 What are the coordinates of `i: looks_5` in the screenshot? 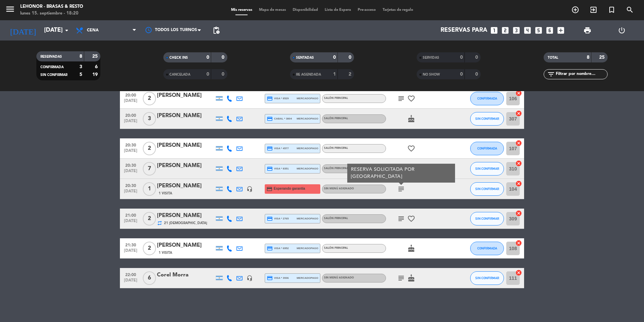 It's located at (538, 31).